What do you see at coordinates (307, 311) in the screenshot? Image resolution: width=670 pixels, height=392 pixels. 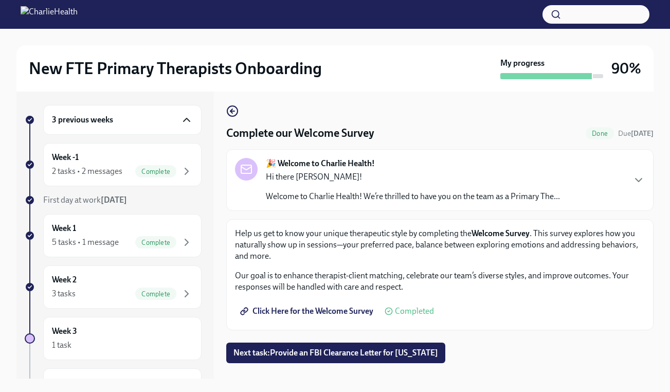 I see `a: Click Here for the Welcome Survey` at bounding box center [307, 311].